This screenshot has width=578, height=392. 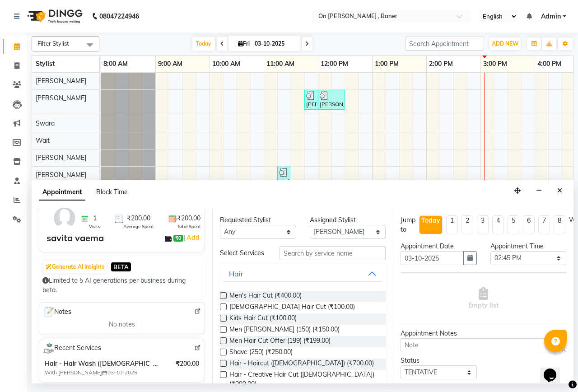 I want to click on a: 12:00 PM, so click(x=334, y=64).